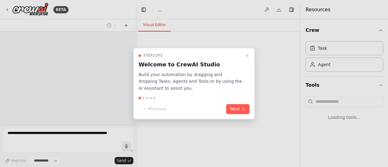  I want to click on h3: Welcome to CrewAI Studio, so click(190, 65).